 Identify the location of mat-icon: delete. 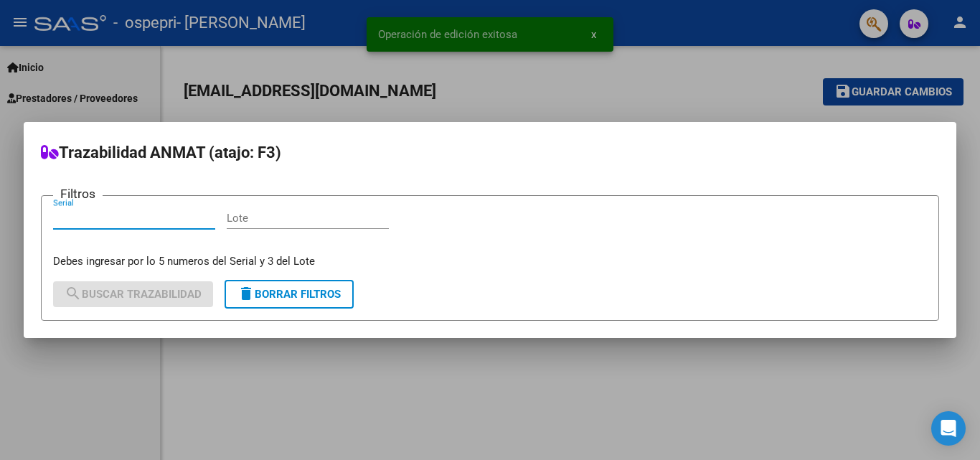
(246, 294).